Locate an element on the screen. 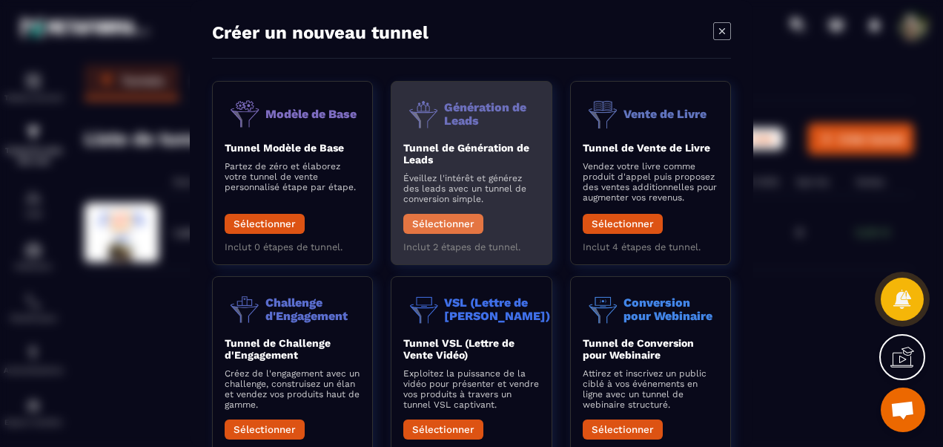 The width and height of the screenshot is (943, 447). p: Partez de zéro et élaborez votre tunnel de vente personnalisé étape par étape. is located at coordinates (292, 177).